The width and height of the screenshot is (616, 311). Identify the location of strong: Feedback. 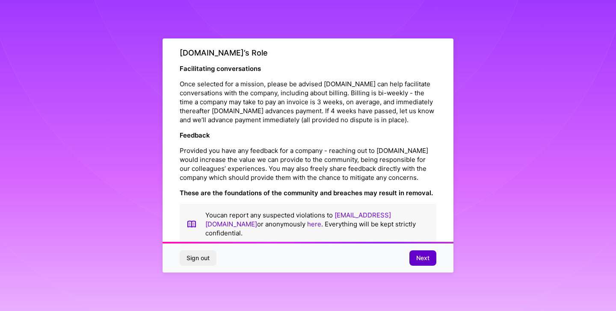
(195, 135).